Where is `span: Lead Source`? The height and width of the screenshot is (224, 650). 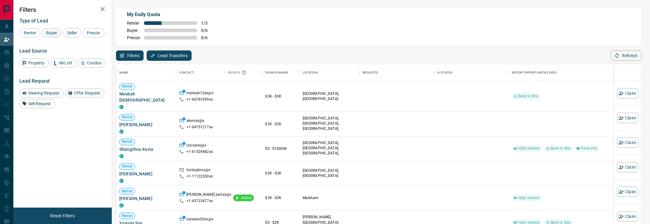
span: Lead Source is located at coordinates (33, 51).